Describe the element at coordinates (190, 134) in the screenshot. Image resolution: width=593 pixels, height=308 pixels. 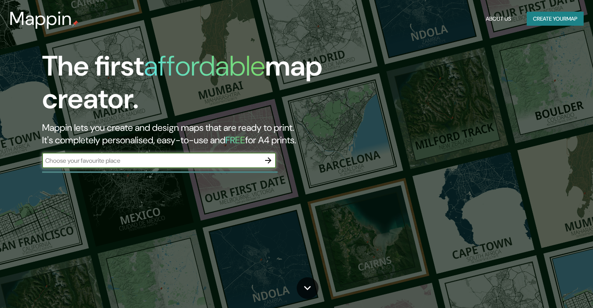
I see `h2: Mappin lets you create and design maps that are ready to print. It's completely personalised, eas...` at that location.